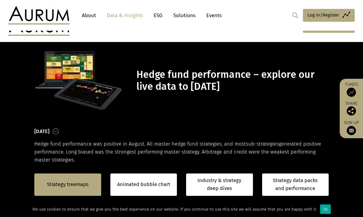 This screenshot has height=217, width=363. Describe the element at coordinates (213, 15) in the screenshot. I see `a: Events` at that location.